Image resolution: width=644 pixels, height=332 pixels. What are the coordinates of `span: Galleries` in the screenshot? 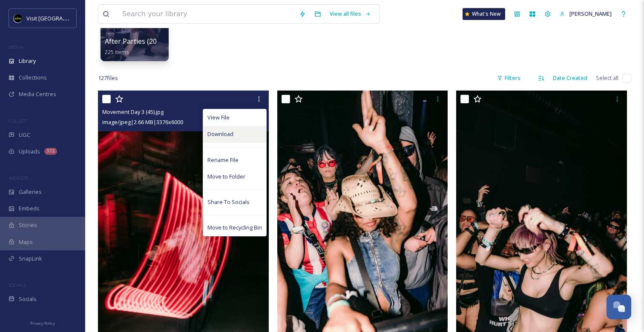 It's located at (30, 192).